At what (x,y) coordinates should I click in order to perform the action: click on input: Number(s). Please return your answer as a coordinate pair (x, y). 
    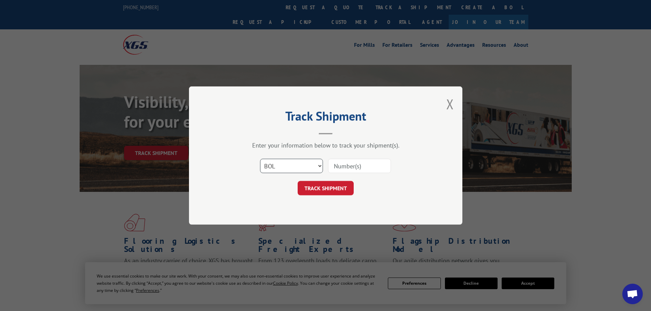
    Looking at the image, I should click on (359, 166).